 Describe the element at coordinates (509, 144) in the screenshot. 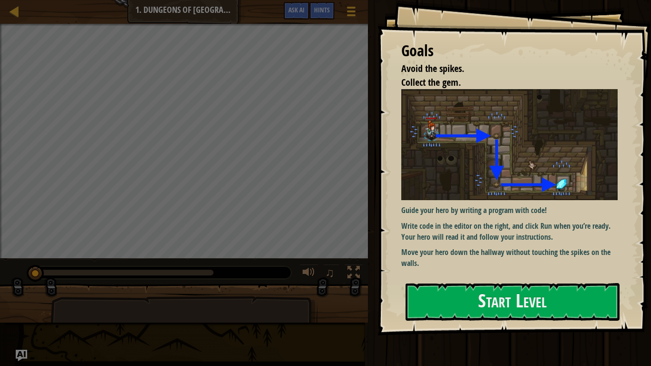

I see `img: Dungeons of kithgard` at that location.